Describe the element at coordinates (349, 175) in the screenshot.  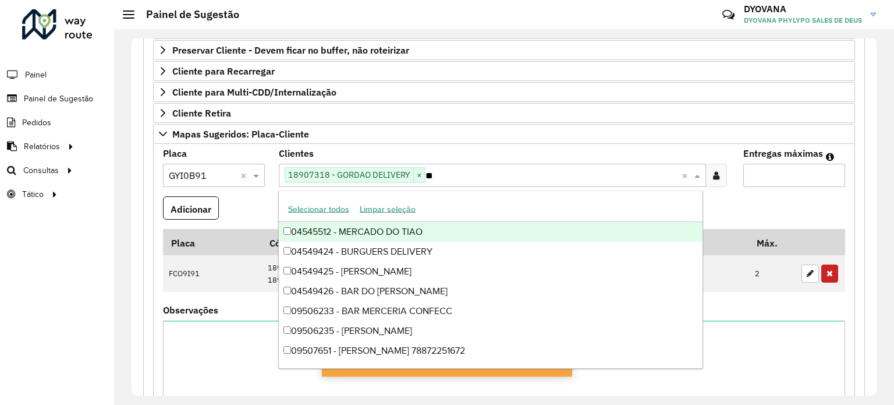
I see `span: 18907318 - GORDAO DELIVERY` at that location.